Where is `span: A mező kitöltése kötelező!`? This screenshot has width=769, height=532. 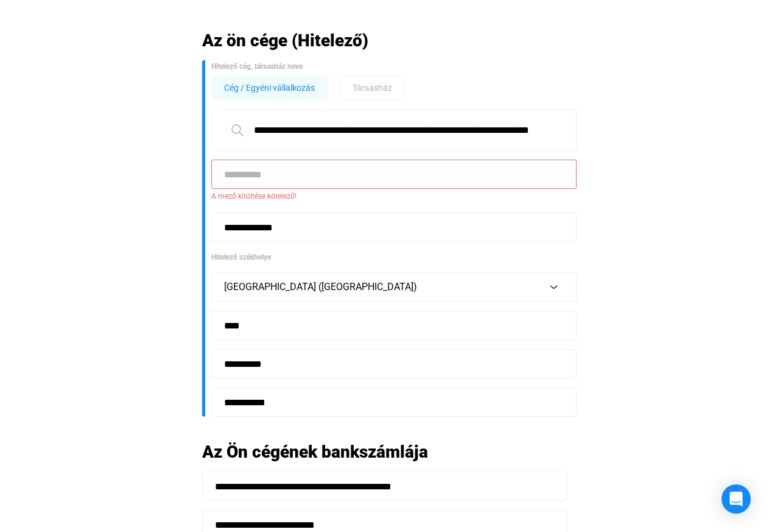 span: A mező kitöltése kötelező! is located at coordinates (389, 196).